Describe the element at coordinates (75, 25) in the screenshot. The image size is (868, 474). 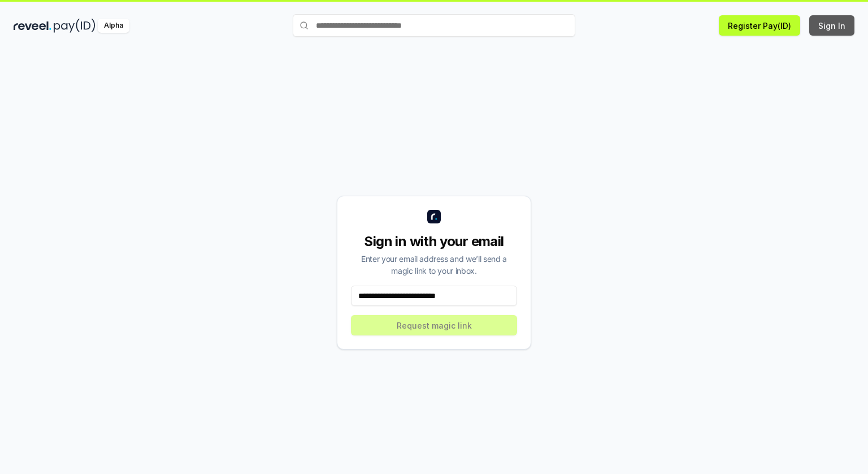
I see `img: pay_id` at that location.